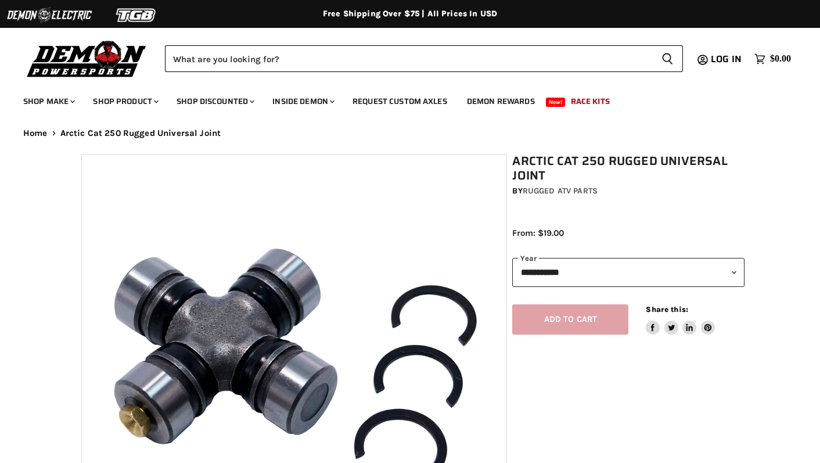 The height and width of the screenshot is (463, 820). Describe the element at coordinates (49, 15) in the screenshot. I see `img: Demon Electric Logo 2` at that location.